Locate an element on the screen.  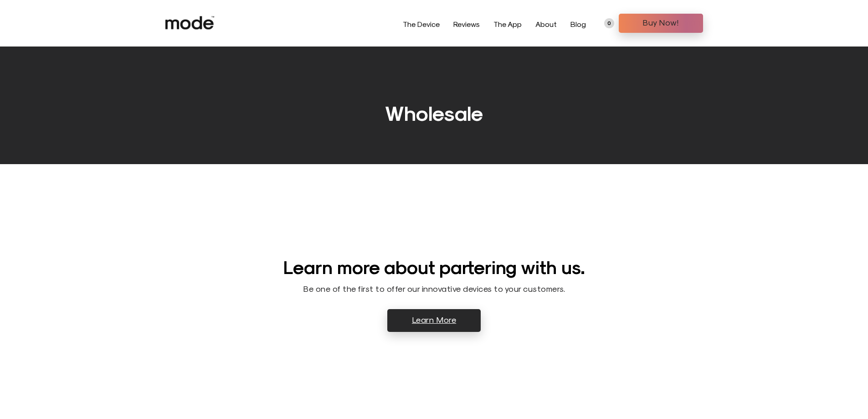
a: Reviews is located at coordinates (467, 23).